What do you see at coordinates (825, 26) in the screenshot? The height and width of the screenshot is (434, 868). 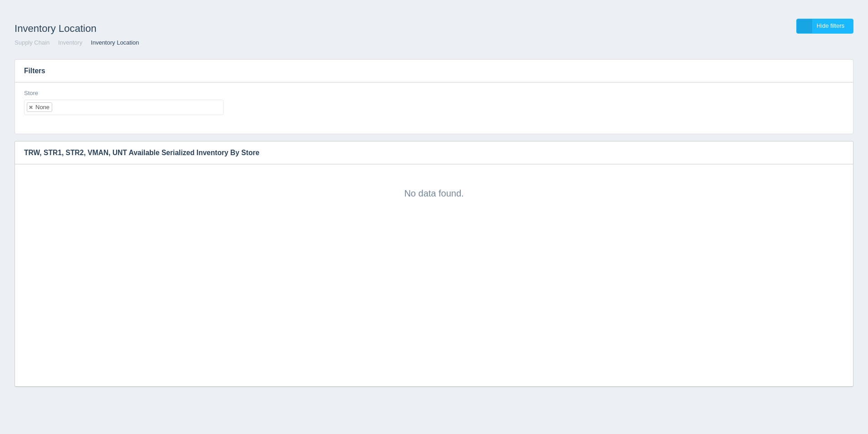 I see `a: Hide filters` at bounding box center [825, 26].